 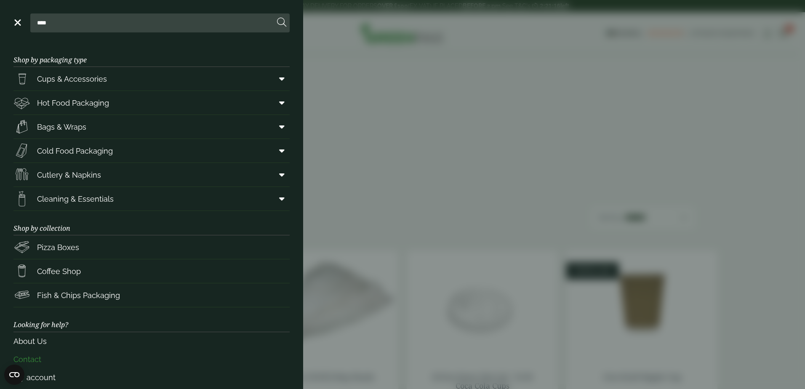 I want to click on span: Pizza Boxes, so click(x=58, y=247).